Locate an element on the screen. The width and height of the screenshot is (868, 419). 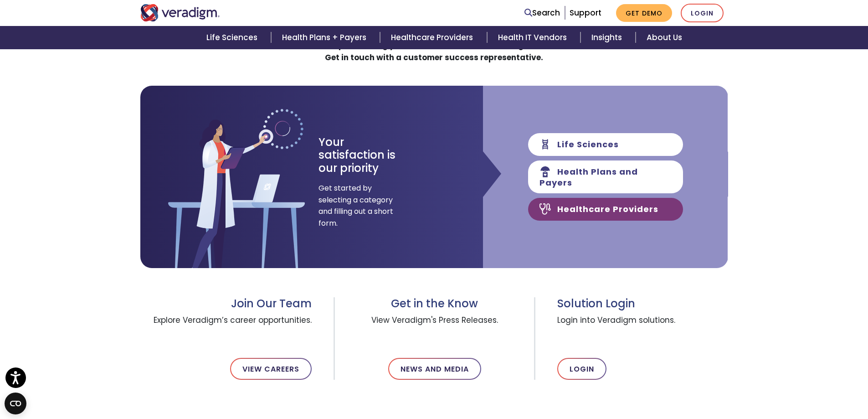
a: View Careers is located at coordinates (271, 369).